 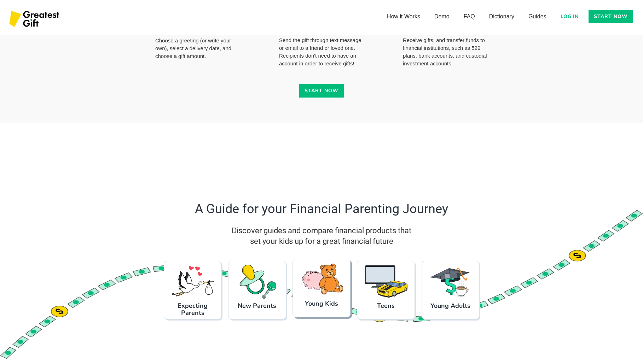 I want to click on a: Guides, so click(x=537, y=16).